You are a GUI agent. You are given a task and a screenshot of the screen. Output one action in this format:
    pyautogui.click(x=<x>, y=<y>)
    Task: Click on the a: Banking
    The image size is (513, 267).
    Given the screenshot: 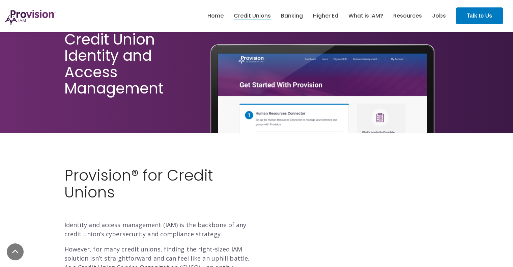 What is the action you would take?
    pyautogui.click(x=292, y=16)
    